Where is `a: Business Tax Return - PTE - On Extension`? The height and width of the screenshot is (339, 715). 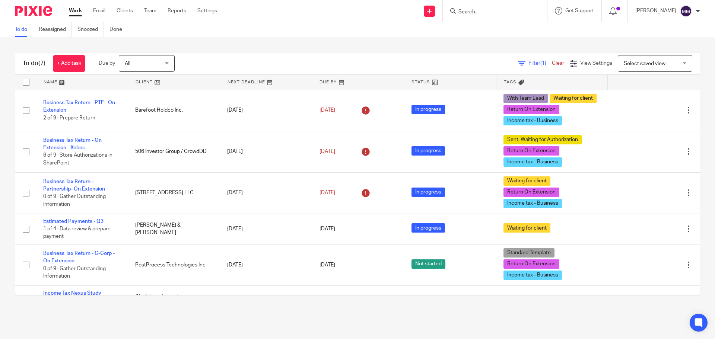 a: Business Tax Return - PTE - On Extension is located at coordinates (79, 107).